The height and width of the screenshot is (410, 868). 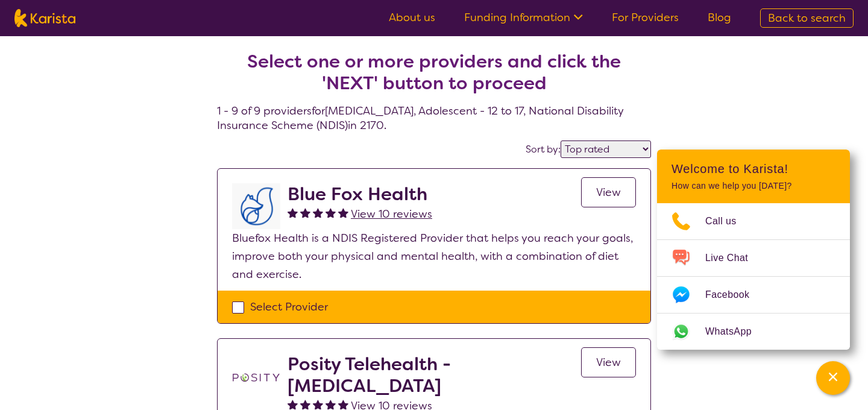 What do you see at coordinates (753, 169) in the screenshot?
I see `h2: Welcome to Karista!` at bounding box center [753, 169].